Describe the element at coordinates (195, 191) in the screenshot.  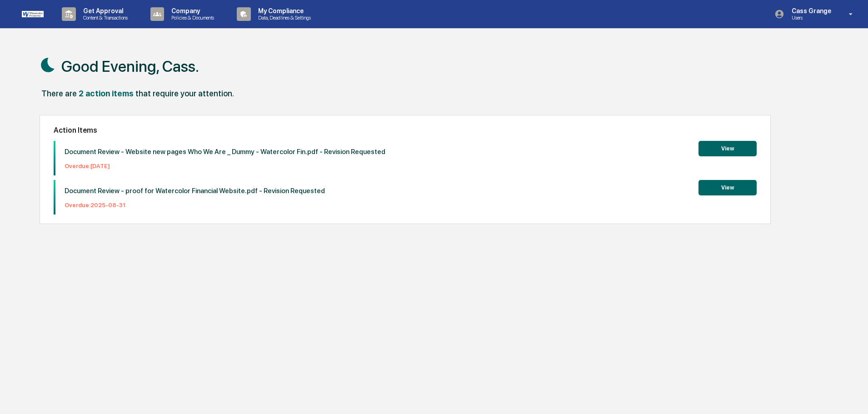
I see `p: Document Review - proof for Watercolor Financial Website.pdf - Revision Requested` at that location.